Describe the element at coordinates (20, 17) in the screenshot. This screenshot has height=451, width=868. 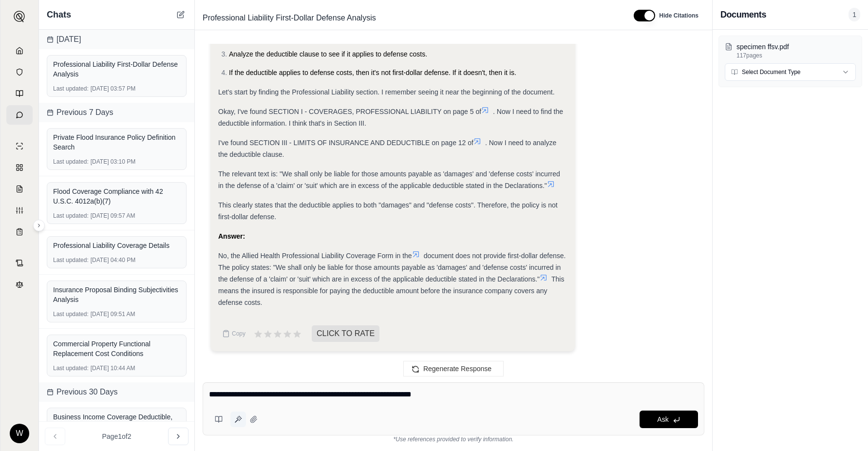
I see `img: Expand sidebar` at that location.